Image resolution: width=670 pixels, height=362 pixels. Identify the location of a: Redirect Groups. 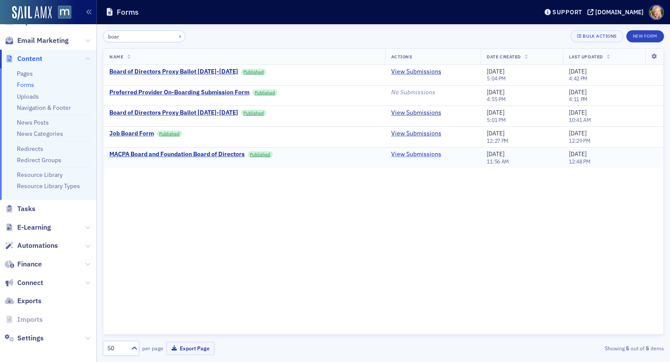
(39, 160).